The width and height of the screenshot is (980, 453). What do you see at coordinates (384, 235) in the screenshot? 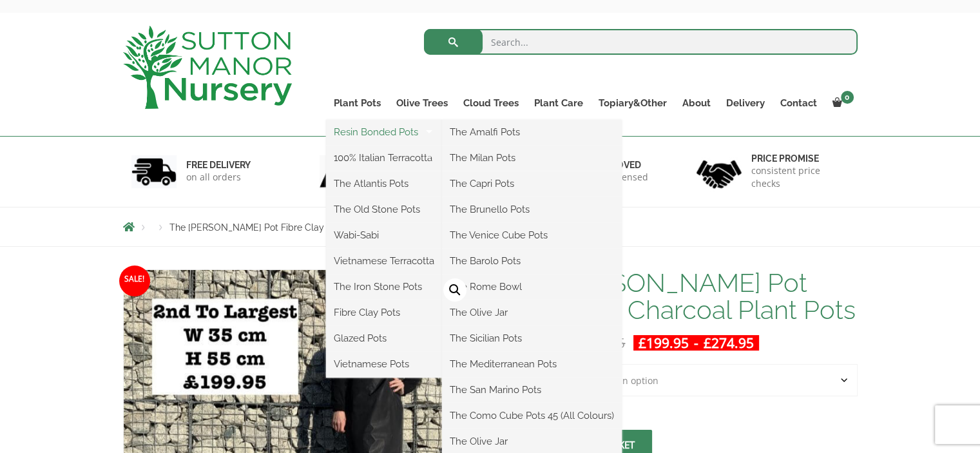
I see `a: Wabi-Sabi` at bounding box center [384, 235].